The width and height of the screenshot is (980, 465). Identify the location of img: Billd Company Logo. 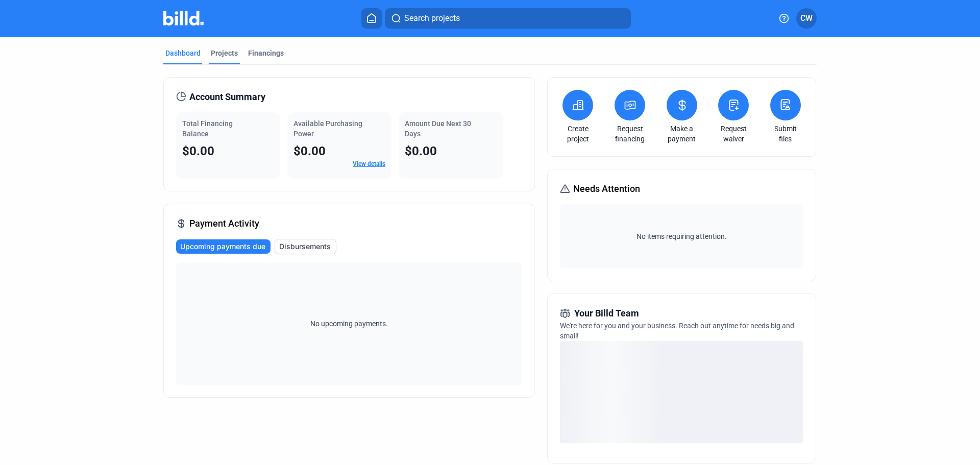
(183, 18).